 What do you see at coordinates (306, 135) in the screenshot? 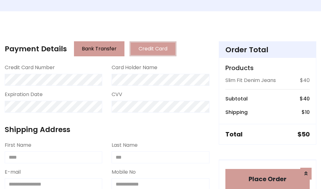
I see `span: 50` at bounding box center [306, 135].